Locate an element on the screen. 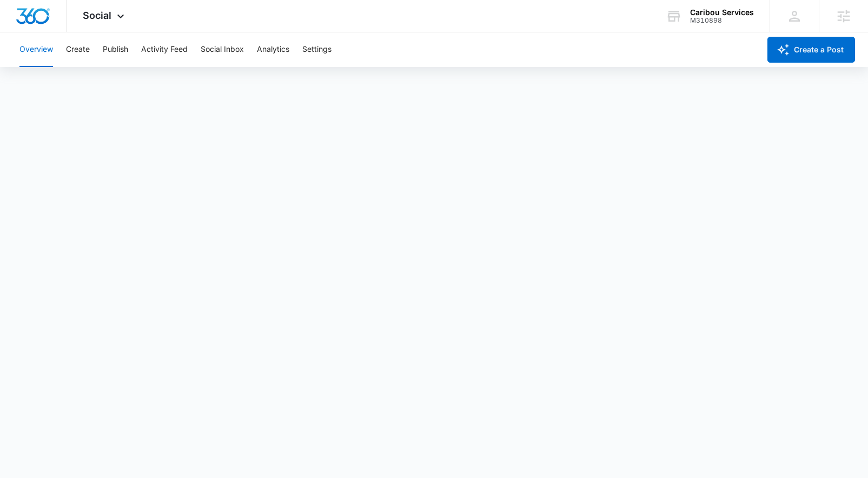 The image size is (868, 478). button: Create a Post is located at coordinates (811, 50).